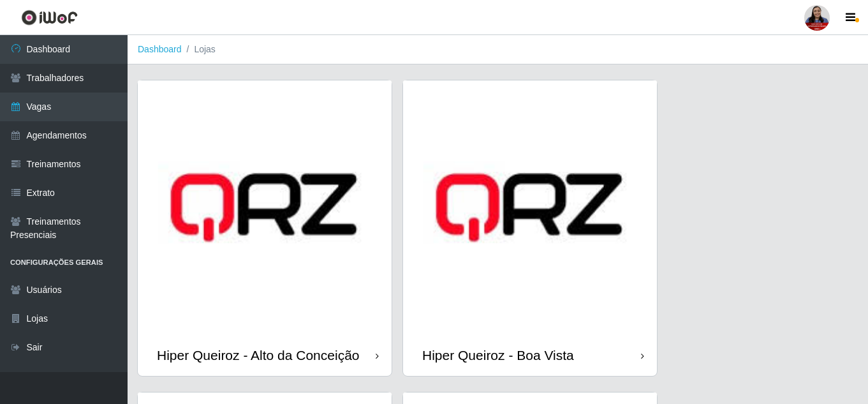 The width and height of the screenshot is (868, 404). Describe the element at coordinates (258, 355) in the screenshot. I see `div: Hiper Queiroz - Alto da Conceição` at that location.